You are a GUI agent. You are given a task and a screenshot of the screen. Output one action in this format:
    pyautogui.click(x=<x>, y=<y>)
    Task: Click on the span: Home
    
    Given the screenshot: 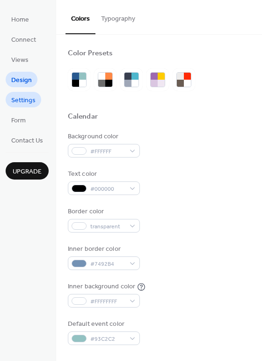 What is the action you would take?
    pyautogui.click(x=20, y=20)
    